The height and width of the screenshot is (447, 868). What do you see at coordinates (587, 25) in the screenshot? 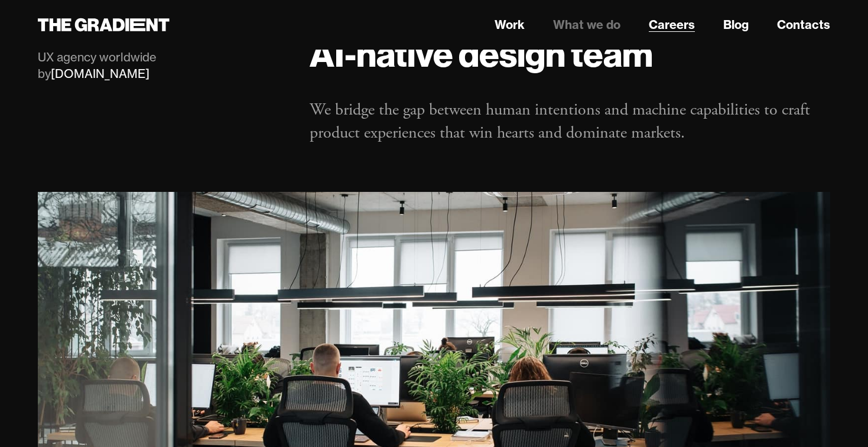
I see `a: What we do` at bounding box center [587, 25].